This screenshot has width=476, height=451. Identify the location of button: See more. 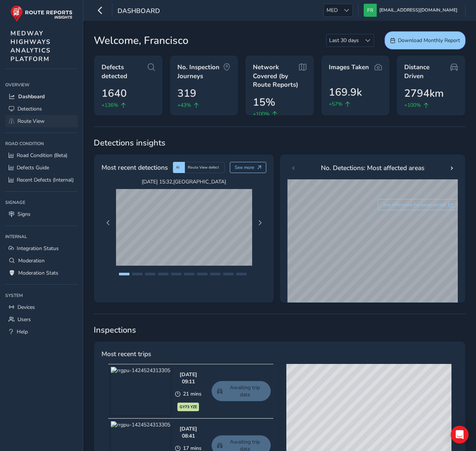
(248, 167).